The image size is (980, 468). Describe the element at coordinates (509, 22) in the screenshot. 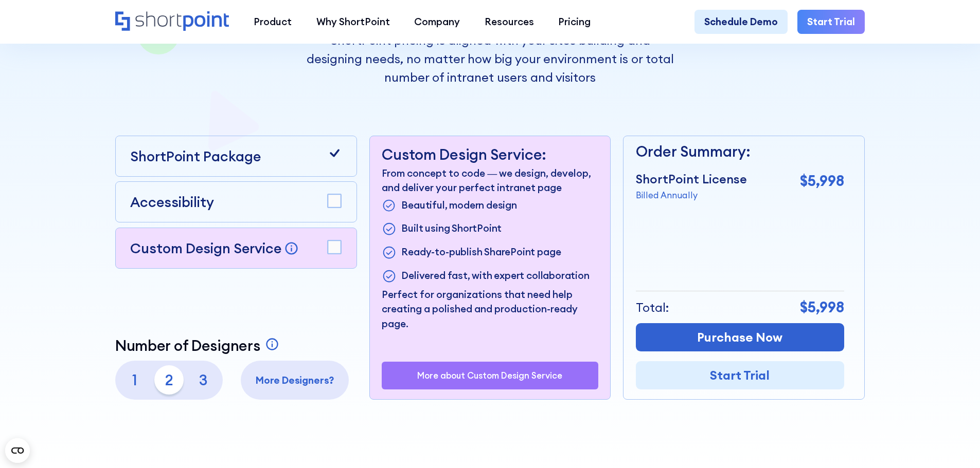

I see `a: Resources` at that location.